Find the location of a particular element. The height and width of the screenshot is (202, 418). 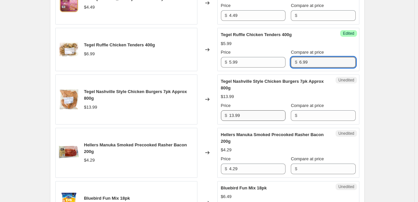

div: $6.99 is located at coordinates (89, 54).